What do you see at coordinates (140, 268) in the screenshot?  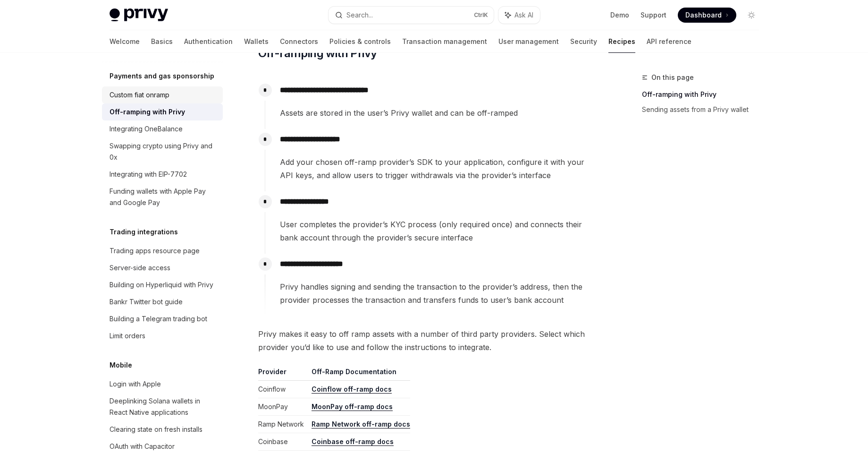 I see `div: Server-side access` at bounding box center [140, 268].